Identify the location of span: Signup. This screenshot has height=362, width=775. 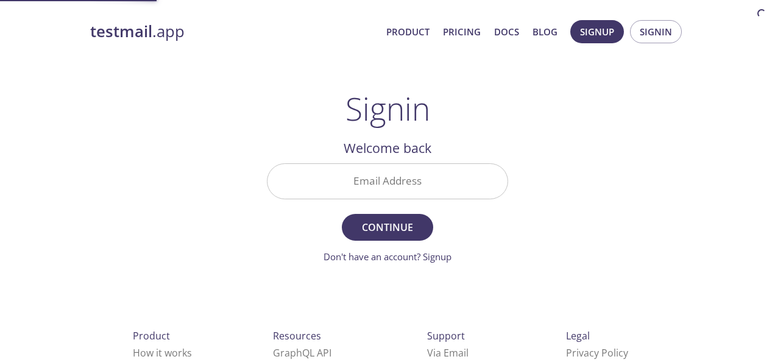
(597, 32).